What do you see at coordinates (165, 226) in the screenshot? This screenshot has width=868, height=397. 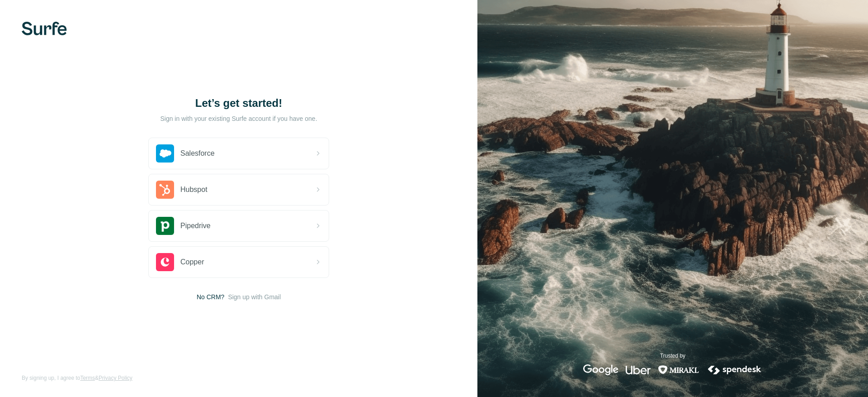 I see `img: pipedrive's logo` at bounding box center [165, 226].